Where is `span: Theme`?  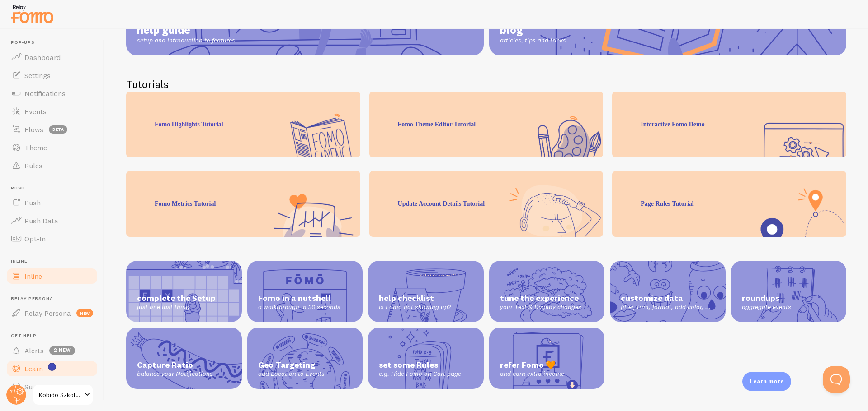
span: Theme is located at coordinates (36, 148).